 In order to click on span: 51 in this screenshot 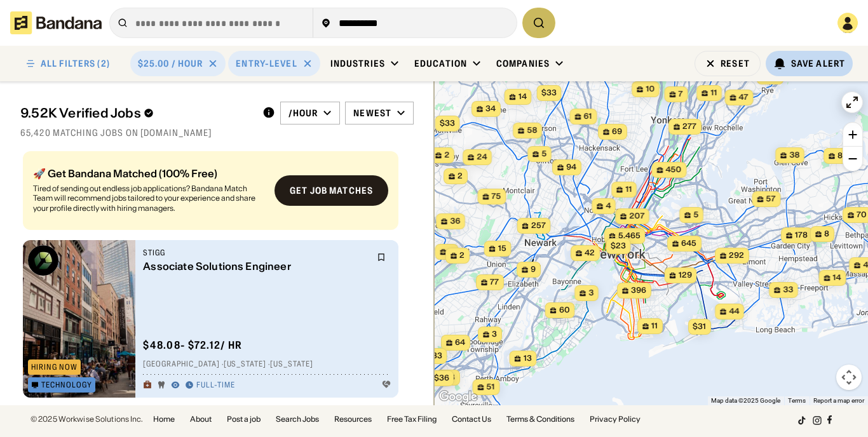, I will do `click(490, 387)`.